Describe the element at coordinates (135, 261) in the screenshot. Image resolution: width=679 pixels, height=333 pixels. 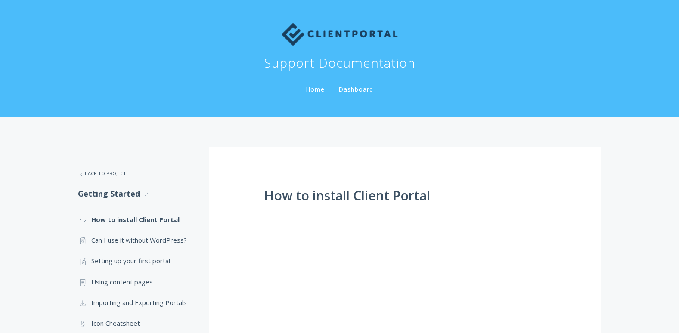
I see `a: Setting up your first portal` at that location.